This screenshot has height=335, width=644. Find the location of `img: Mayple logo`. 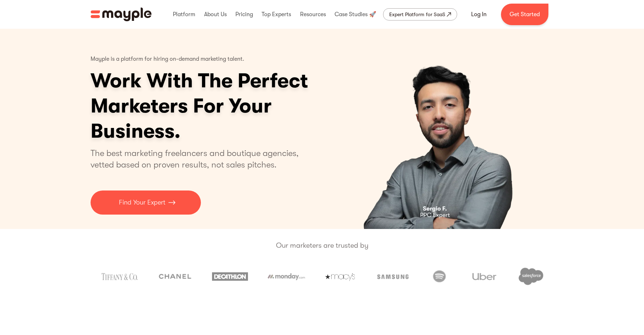

img: Mayple logo is located at coordinates (121, 14).